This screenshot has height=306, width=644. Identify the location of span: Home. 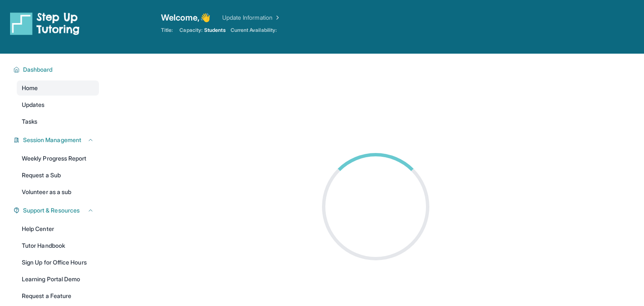
(30, 88).